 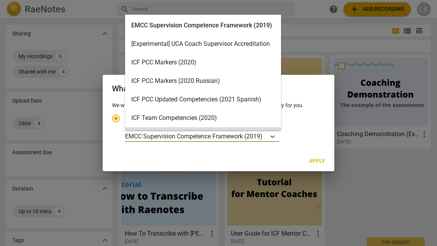 I want to click on h2: What will you be using RaeNotes for?, so click(x=218, y=89).